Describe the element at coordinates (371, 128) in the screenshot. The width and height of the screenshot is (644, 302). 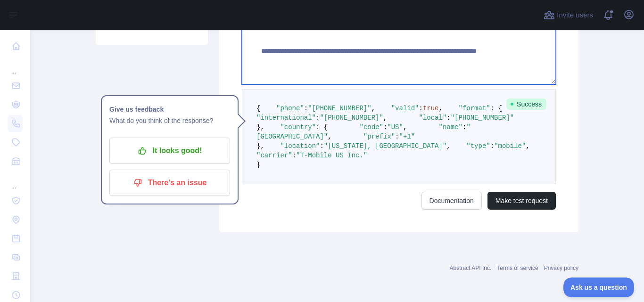
I see `span: "code"` at that location.